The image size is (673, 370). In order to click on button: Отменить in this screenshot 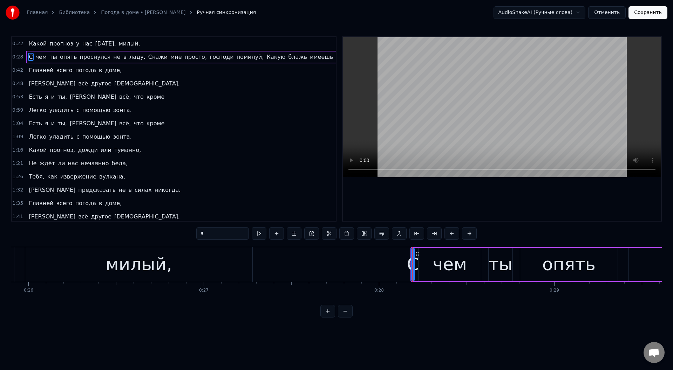, I will do `click(607, 13)`.